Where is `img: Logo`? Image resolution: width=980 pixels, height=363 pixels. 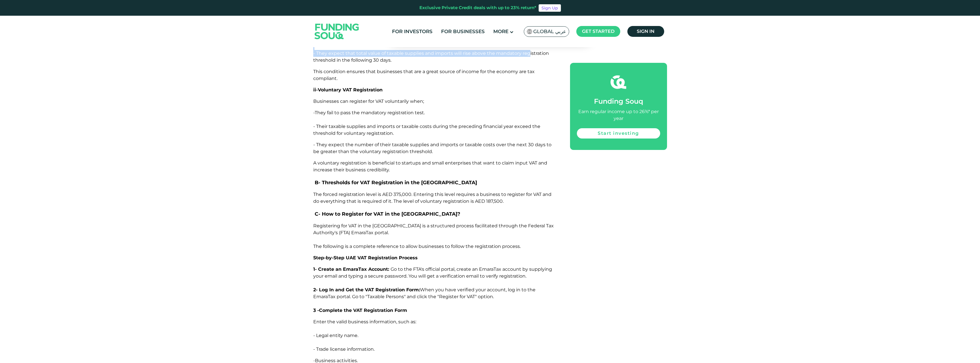
img: Logo is located at coordinates (337, 31).